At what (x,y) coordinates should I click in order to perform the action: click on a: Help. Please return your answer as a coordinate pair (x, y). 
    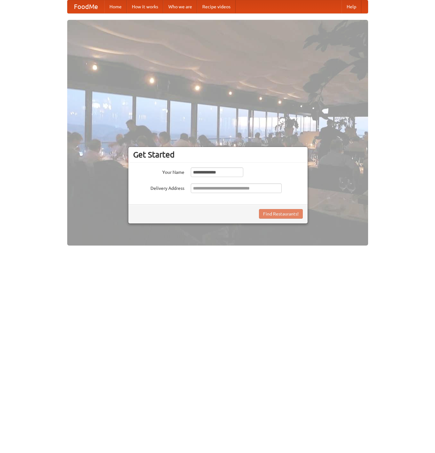
    Looking at the image, I should click on (351, 7).